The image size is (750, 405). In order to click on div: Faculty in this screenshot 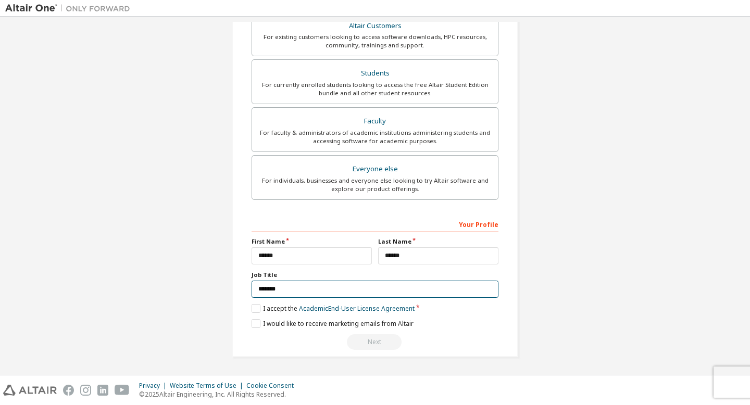, I will do `click(375, 121)`.